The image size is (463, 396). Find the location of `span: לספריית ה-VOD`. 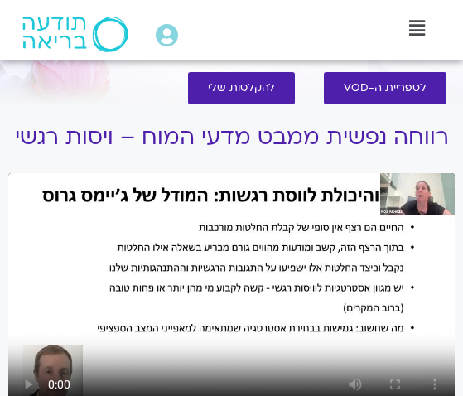

span: לספריית ה-VOD is located at coordinates (385, 88).